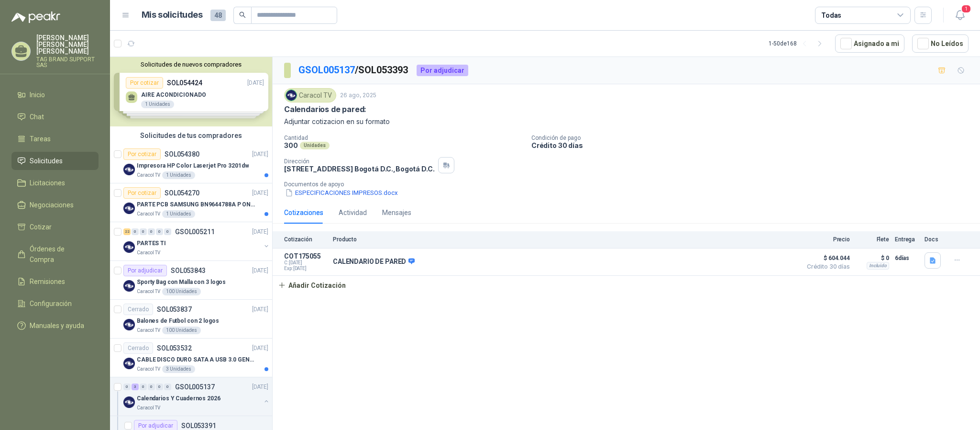  Describe the element at coordinates (182, 193) in the screenshot. I see `p: SOL054270` at that location.